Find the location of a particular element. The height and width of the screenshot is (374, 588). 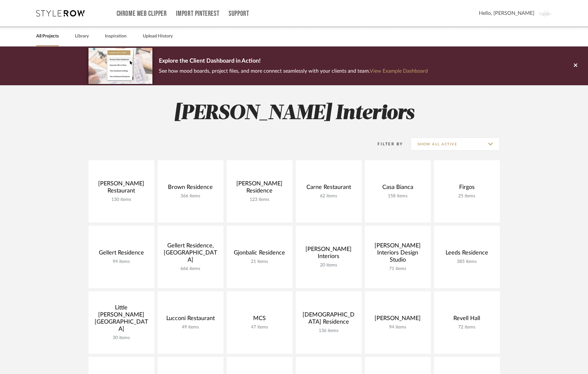

a: View Example Dashboard is located at coordinates (399, 71).